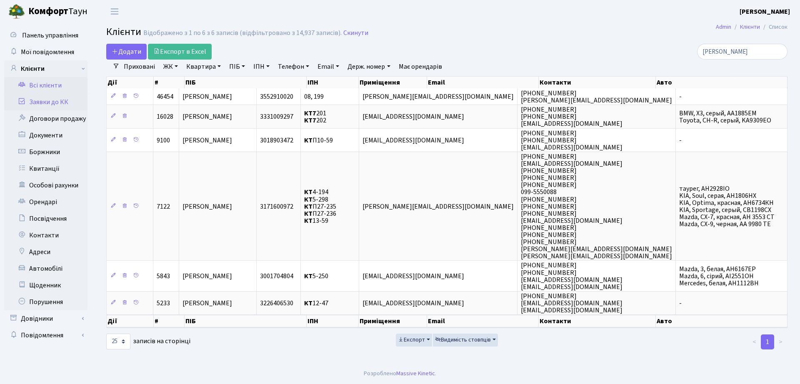 The width and height of the screenshot is (800, 384). Describe the element at coordinates (293, 67) in the screenshot. I see `a: Телефон` at that location.